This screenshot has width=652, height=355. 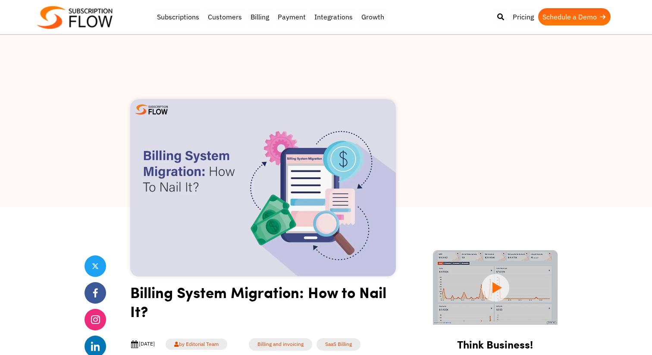 I want to click on a: SaaS Billing, so click(x=338, y=344).